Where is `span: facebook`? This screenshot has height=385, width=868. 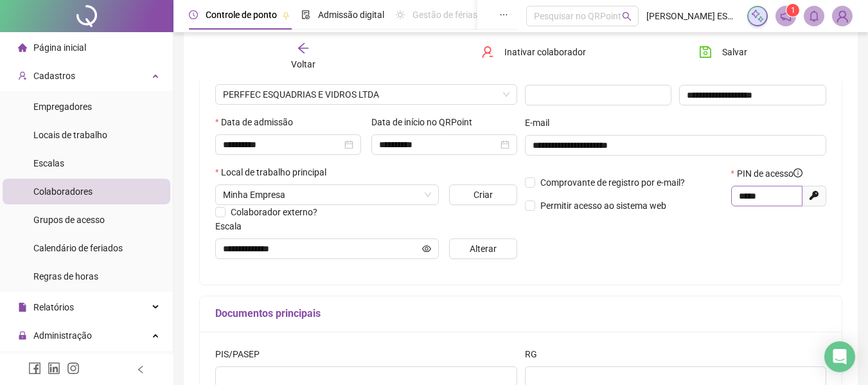 span: facebook is located at coordinates (35, 369).